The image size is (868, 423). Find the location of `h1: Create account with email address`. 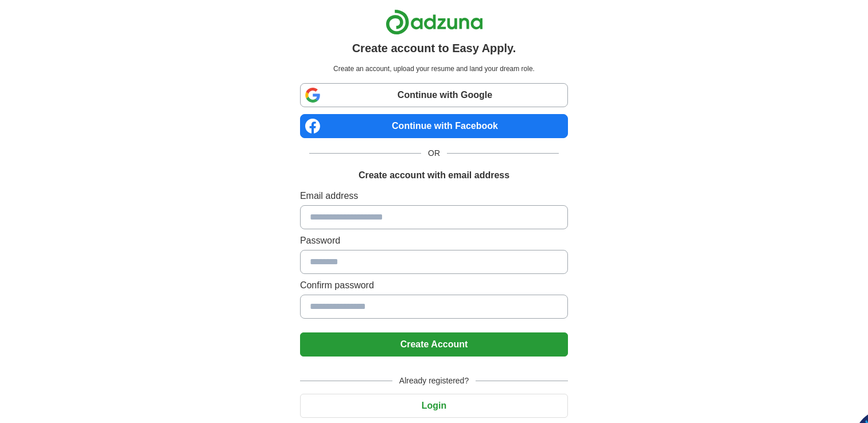

h1: Create account with email address is located at coordinates (433, 175).